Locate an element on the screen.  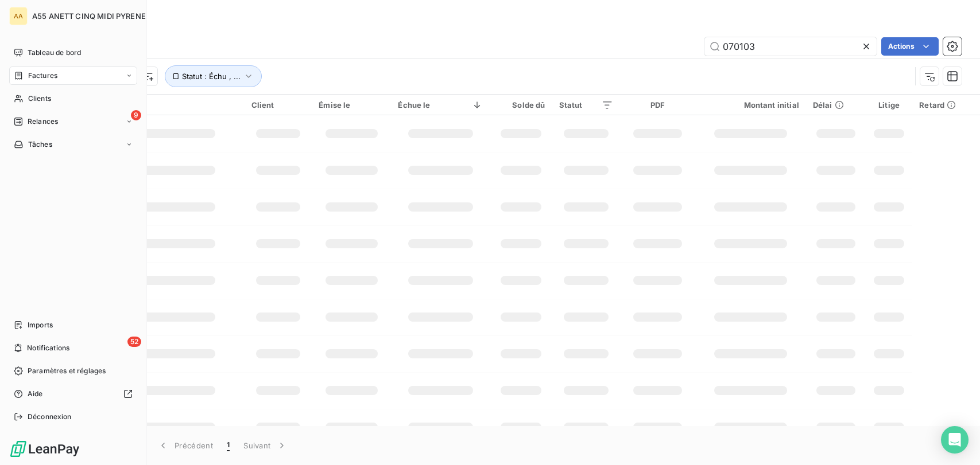
span: Notifications is located at coordinates (48, 348).